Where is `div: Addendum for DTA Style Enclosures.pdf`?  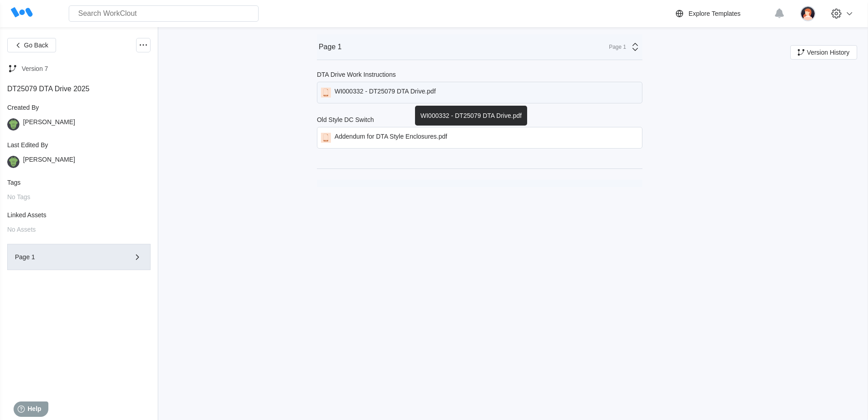
div: Addendum for DTA Style Enclosures.pdf is located at coordinates (391, 138).